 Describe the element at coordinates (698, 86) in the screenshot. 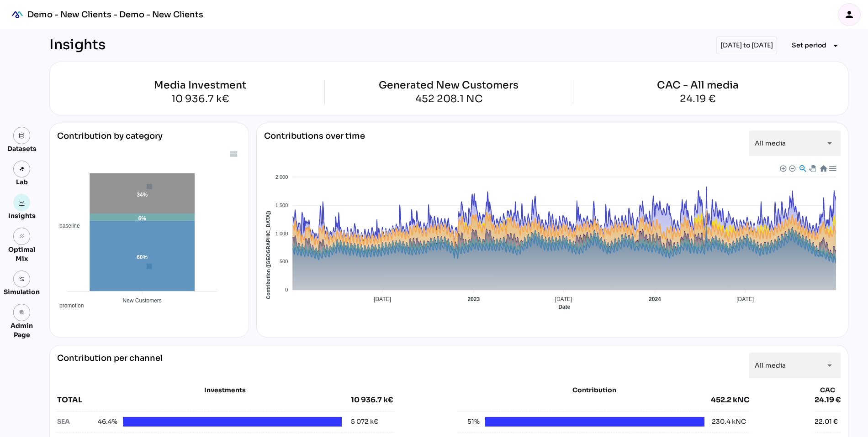

I see `div: CAC - All media` at that location.